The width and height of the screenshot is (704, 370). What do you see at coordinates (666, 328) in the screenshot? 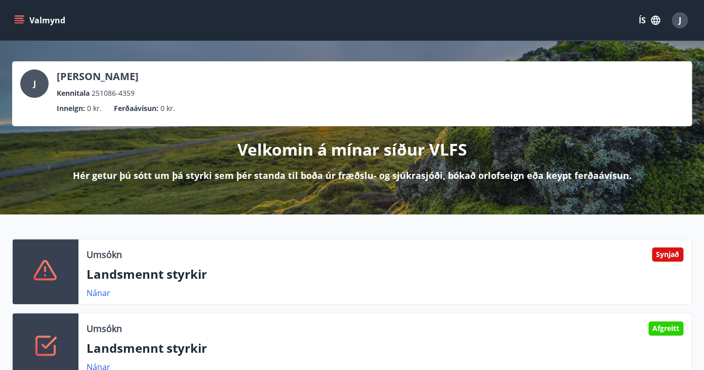
I see `div: Afgreitt` at bounding box center [666, 328].